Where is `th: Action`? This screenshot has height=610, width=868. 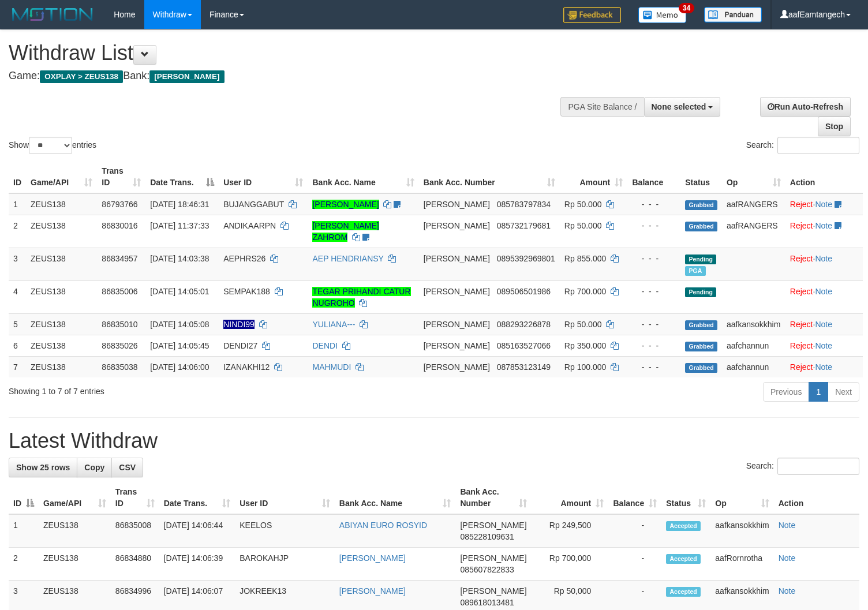
th: Action is located at coordinates (824, 177).